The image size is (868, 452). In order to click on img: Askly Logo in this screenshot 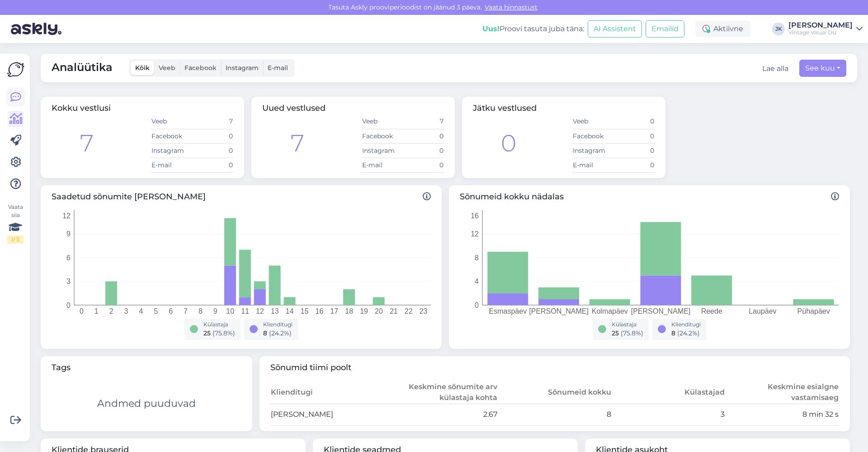, I will do `click(16, 70)`.